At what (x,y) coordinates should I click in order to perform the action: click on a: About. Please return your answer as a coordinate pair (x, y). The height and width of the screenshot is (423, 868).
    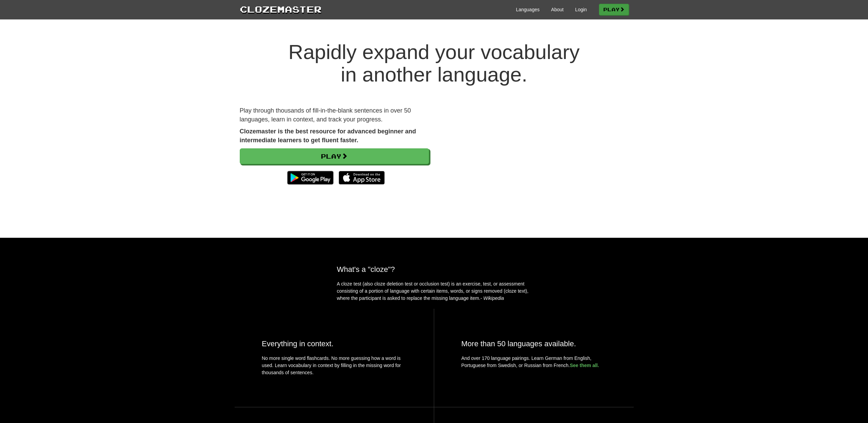
    Looking at the image, I should click on (557, 10).